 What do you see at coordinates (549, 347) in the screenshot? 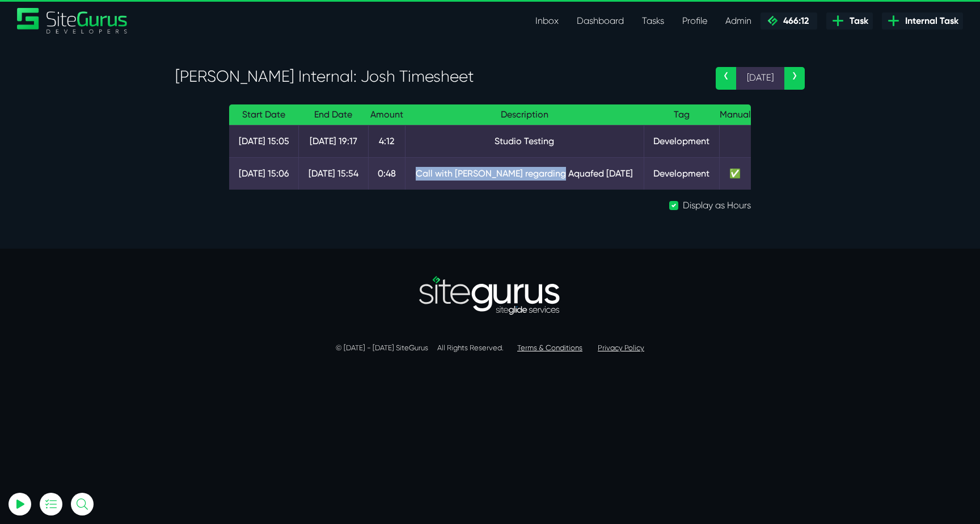
I see `a: Terms & Conditions` at bounding box center [549, 347].